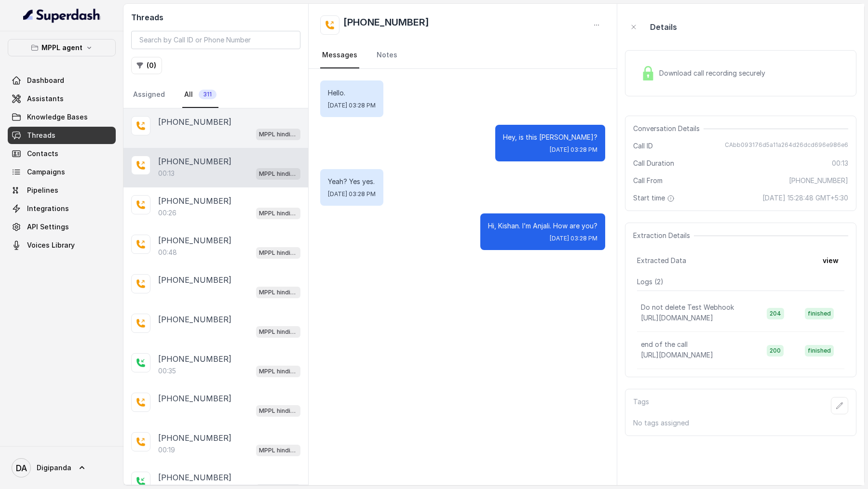  Describe the element at coordinates (62, 80) in the screenshot. I see `a: Dashboard` at that location.